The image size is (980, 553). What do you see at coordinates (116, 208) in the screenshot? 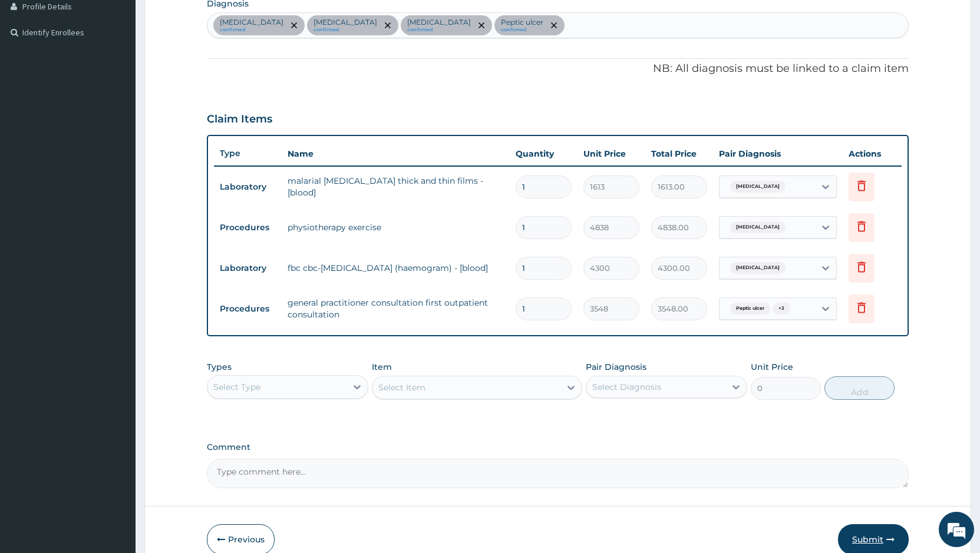
I see `span: We're online!` at bounding box center [116, 208].